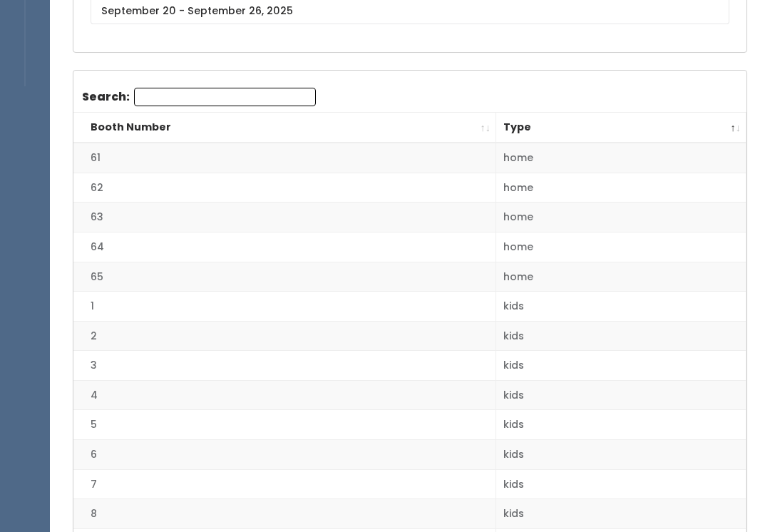 The height and width of the screenshot is (532, 770). What do you see at coordinates (285, 395) in the screenshot?
I see `td: 4` at bounding box center [285, 395].